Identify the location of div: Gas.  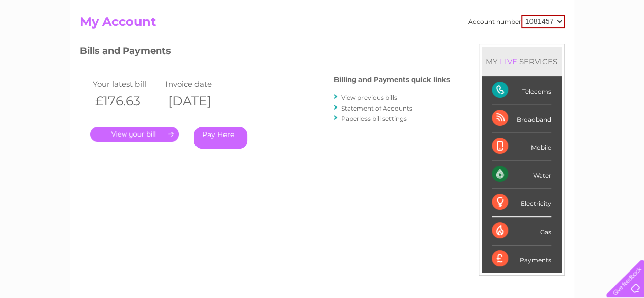
(521, 231).